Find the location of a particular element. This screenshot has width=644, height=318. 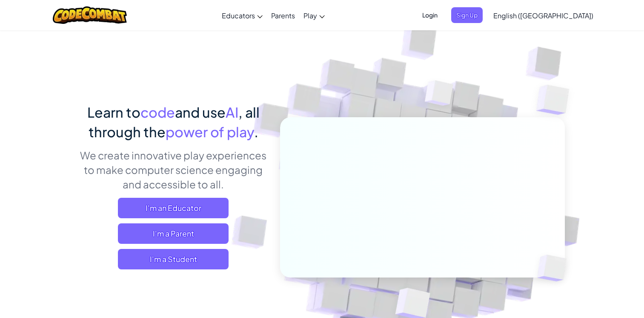

span: I'm a Parent is located at coordinates (173, 234).